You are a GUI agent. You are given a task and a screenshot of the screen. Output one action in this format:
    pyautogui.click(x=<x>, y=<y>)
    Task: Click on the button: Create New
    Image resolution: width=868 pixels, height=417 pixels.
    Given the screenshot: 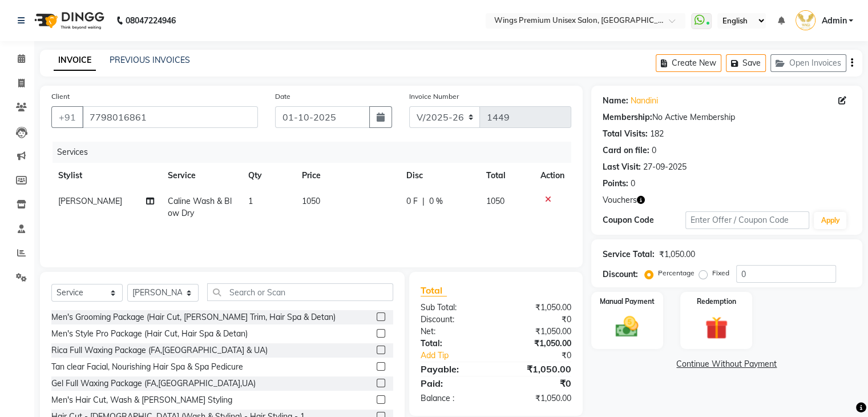 What is the action you would take?
    pyautogui.click(x=688, y=63)
    